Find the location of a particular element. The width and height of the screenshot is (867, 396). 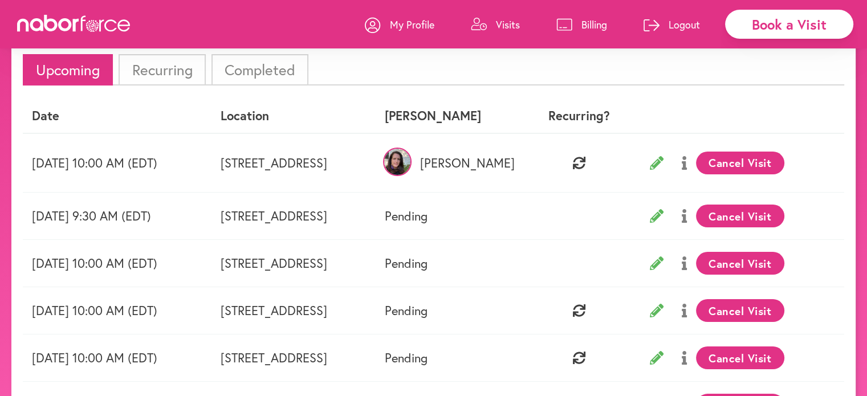

img: 4cWaKVb6SGGPiMcssHrA is located at coordinates (397, 162).